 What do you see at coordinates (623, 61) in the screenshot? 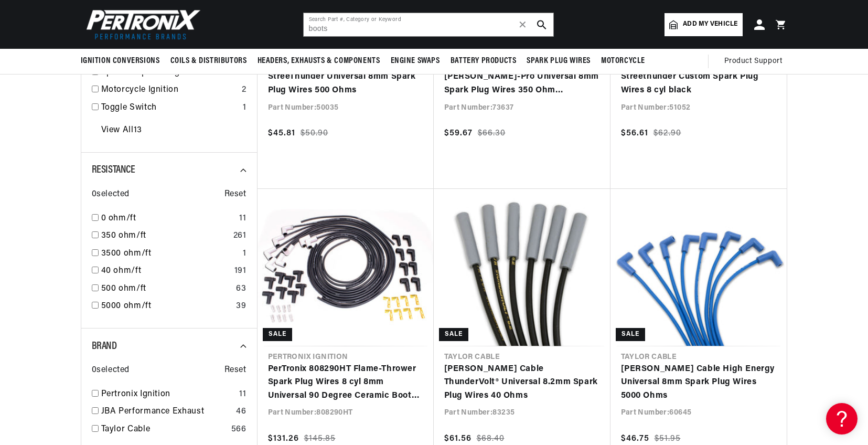
I see `span: Motorcycle` at bounding box center [623, 61].